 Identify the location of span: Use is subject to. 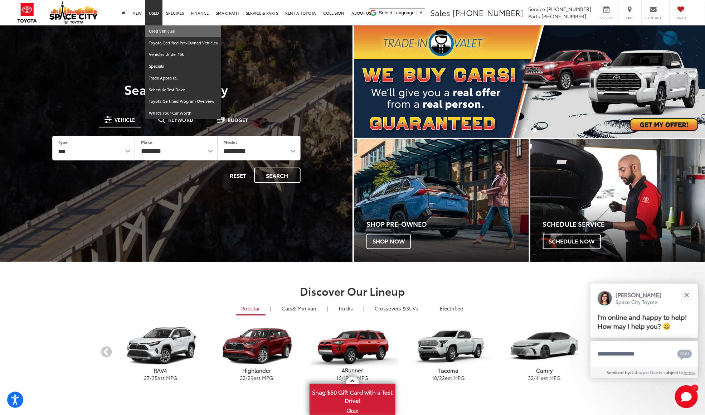
(667, 372).